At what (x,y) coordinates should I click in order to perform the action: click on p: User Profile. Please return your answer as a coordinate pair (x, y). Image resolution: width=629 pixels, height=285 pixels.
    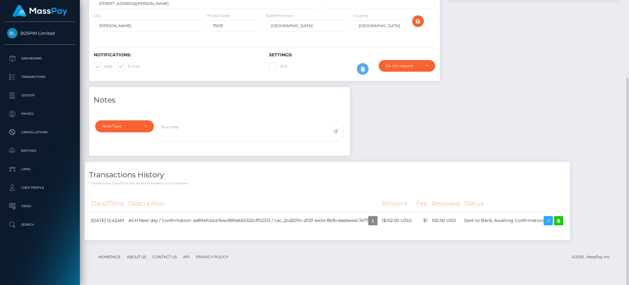
    Looking at the image, I should click on (40, 187).